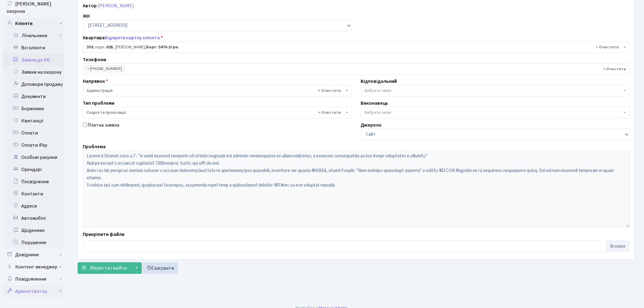  What do you see at coordinates (34, 181) in the screenshot?
I see `a: Посвідчення` at bounding box center [34, 181].